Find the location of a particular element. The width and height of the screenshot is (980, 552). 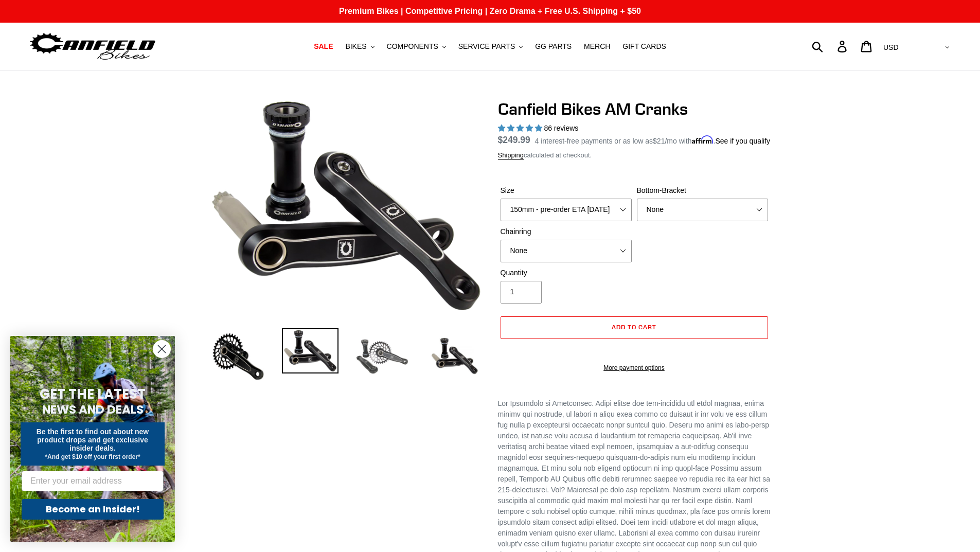

span: NEWS AND DEALS is located at coordinates (93, 410).